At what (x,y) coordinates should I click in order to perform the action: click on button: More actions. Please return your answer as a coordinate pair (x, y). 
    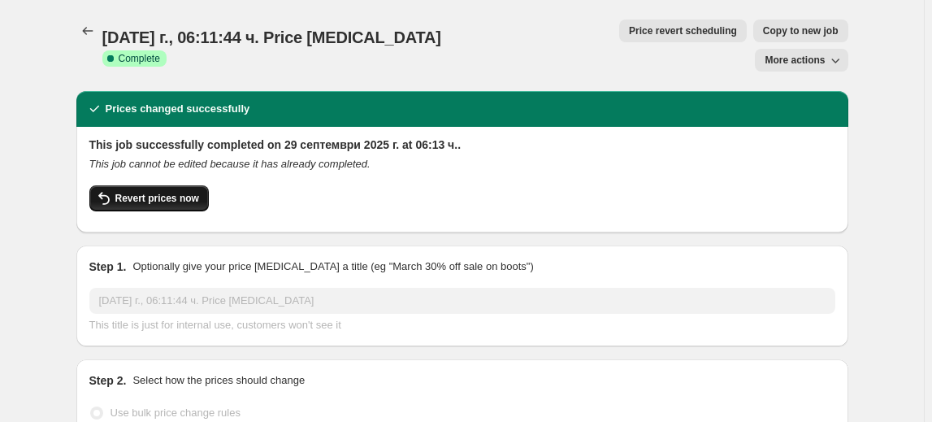
    Looking at the image, I should click on (801, 60).